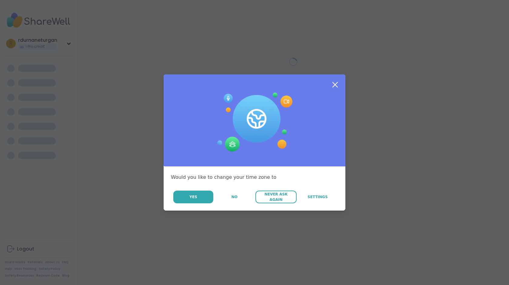 The height and width of the screenshot is (285, 509). I want to click on span: Never Ask Again, so click(276, 197).